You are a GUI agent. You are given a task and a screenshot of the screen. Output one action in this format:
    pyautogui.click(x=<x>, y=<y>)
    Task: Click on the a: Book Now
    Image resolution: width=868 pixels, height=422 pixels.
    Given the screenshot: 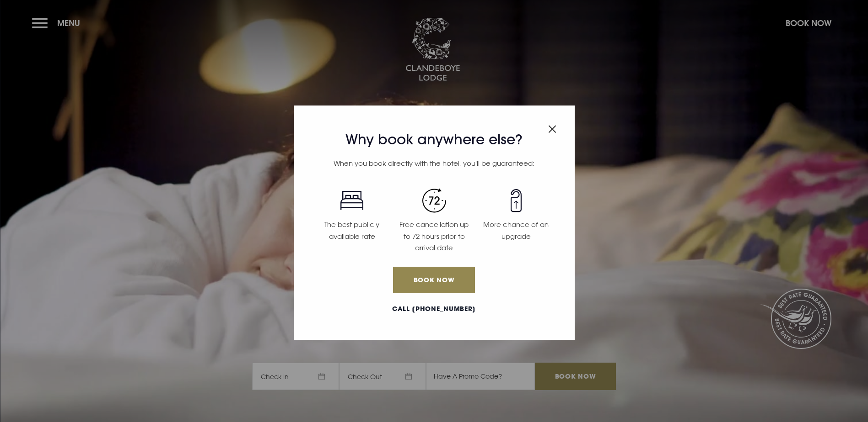 What is the action you would take?
    pyautogui.click(x=434, y=280)
    